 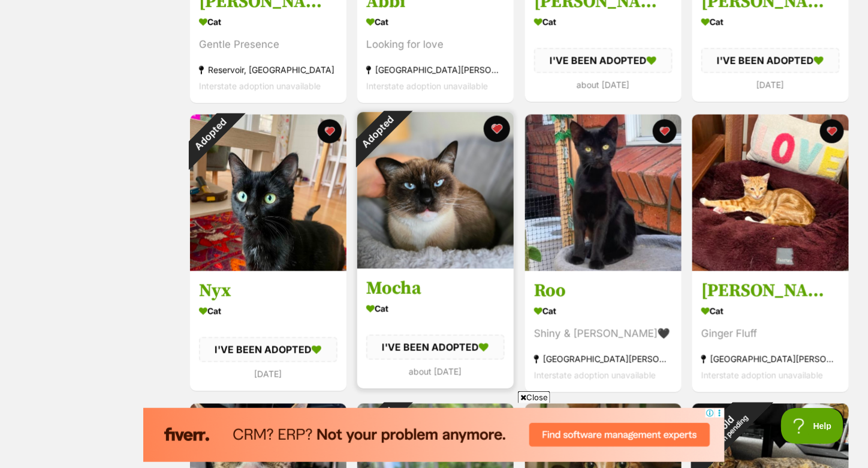 I want to click on h3: Nyx, so click(x=268, y=291).